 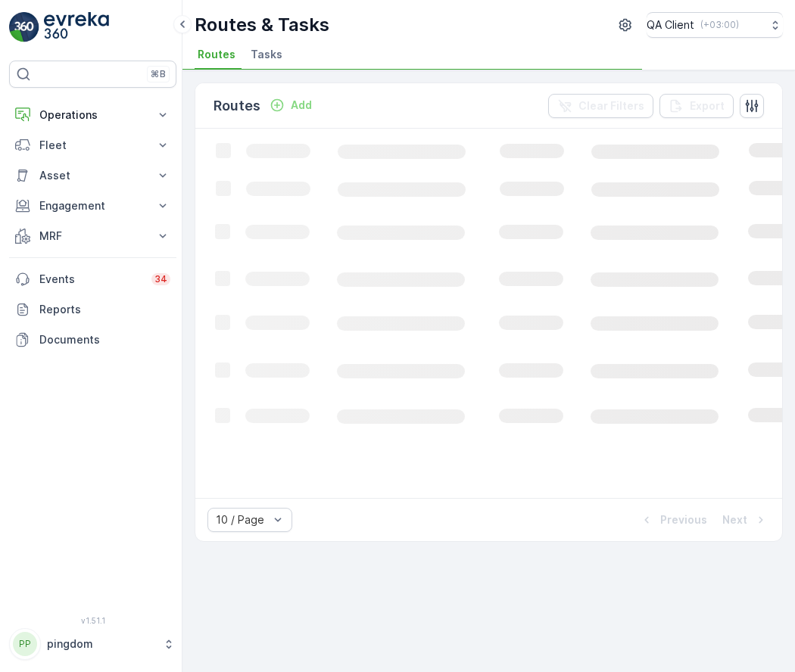 I want to click on button: Operations, so click(x=92, y=115).